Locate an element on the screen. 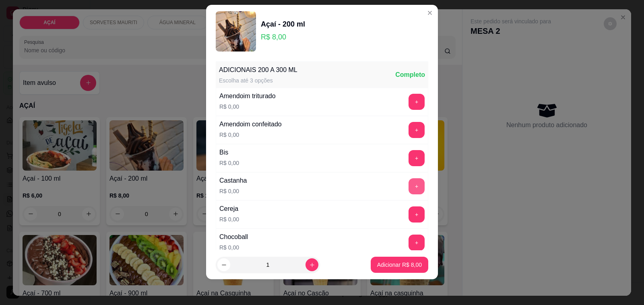 This screenshot has height=305, width=644. div: Amendoim triturado is located at coordinates (247, 96).